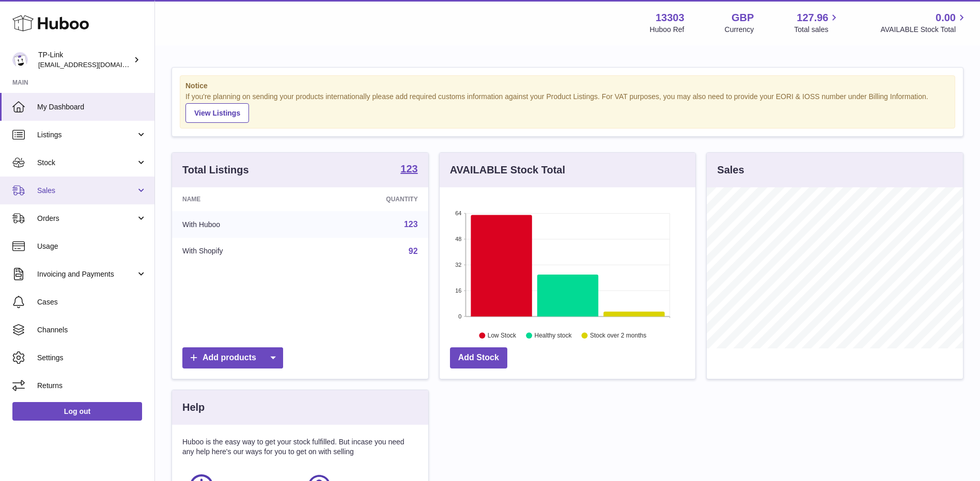  Describe the element at coordinates (86, 218) in the screenshot. I see `span: Orders` at that location.